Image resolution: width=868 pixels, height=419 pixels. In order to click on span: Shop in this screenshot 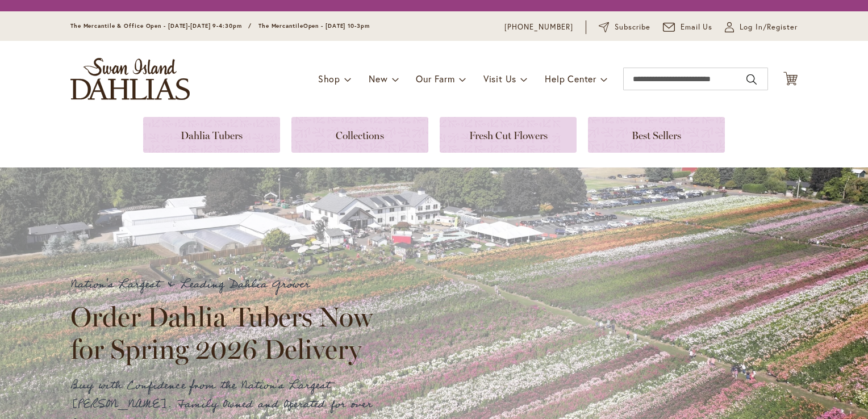, I will do `click(329, 78)`.